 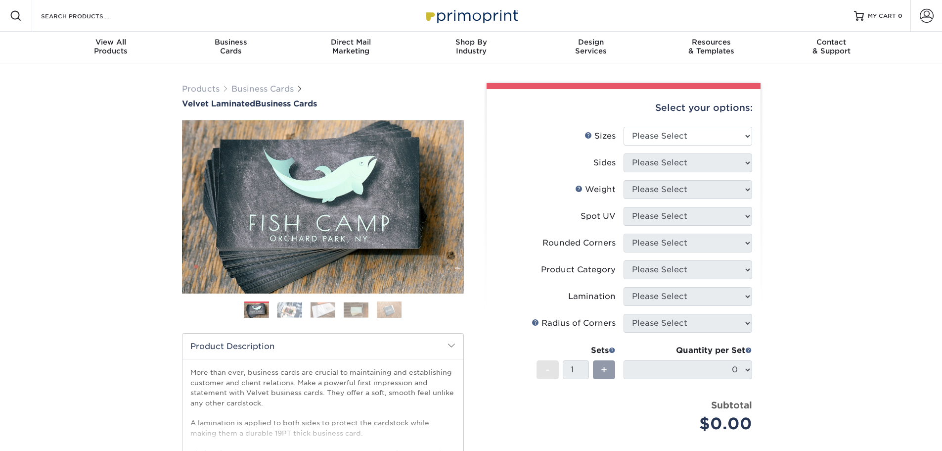 What do you see at coordinates (574, 323) in the screenshot?
I see `div: Radius of Corners` at bounding box center [574, 323].